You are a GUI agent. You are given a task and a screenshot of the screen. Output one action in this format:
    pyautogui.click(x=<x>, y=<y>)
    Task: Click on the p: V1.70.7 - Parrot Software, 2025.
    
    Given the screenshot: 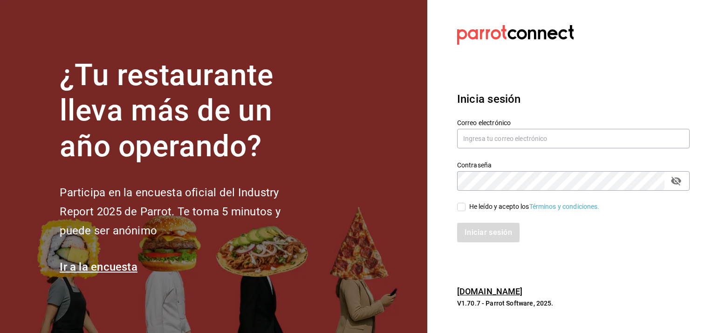 What is the action you would take?
    pyautogui.click(x=573, y=304)
    